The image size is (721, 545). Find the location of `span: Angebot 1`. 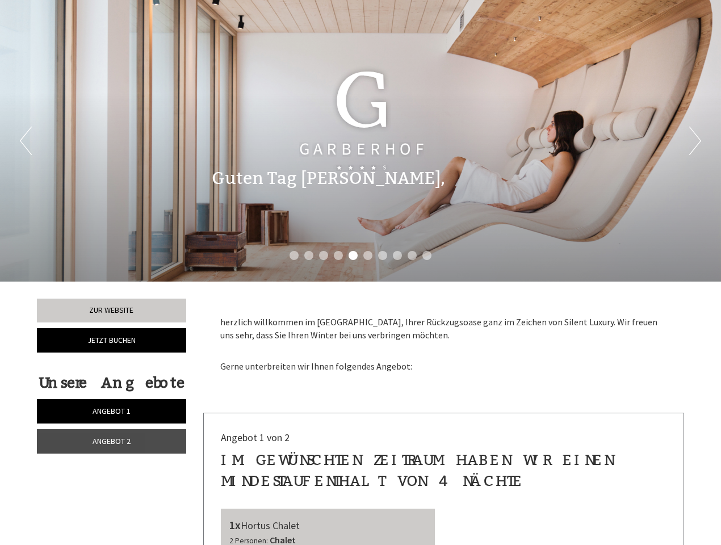

span: Angebot 1 is located at coordinates (111, 411).